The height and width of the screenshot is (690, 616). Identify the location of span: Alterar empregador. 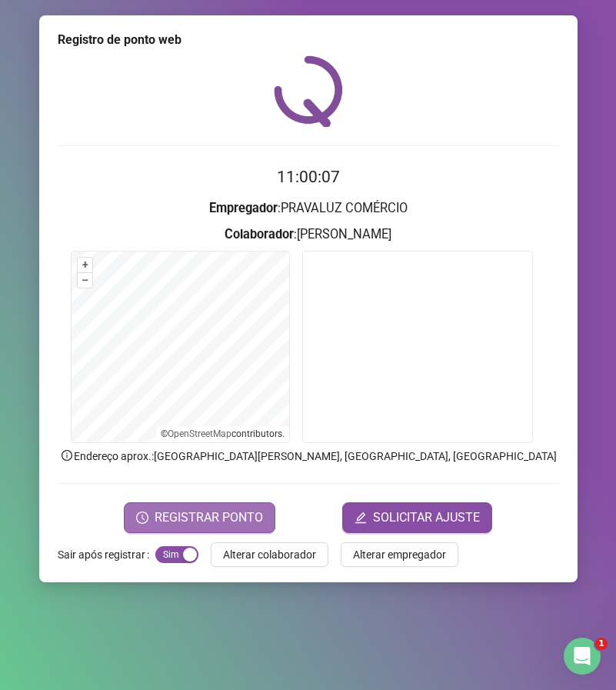
(400, 555).